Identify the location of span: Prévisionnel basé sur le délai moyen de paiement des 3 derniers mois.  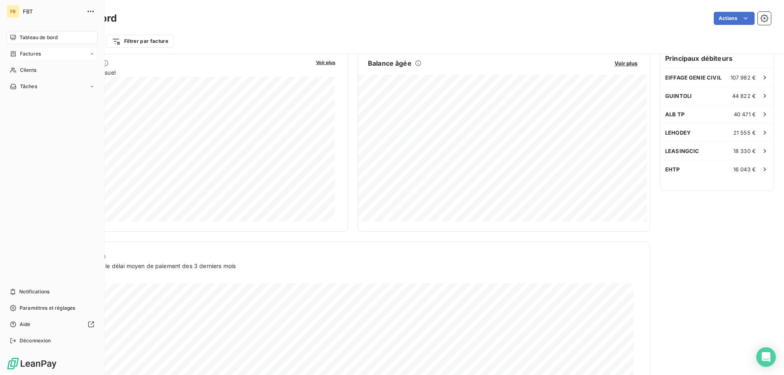
(141, 266).